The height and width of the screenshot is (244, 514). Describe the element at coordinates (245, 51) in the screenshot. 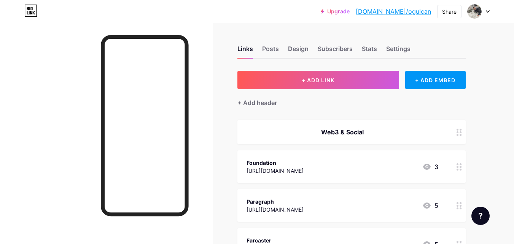

I see `div: Links` at that location.